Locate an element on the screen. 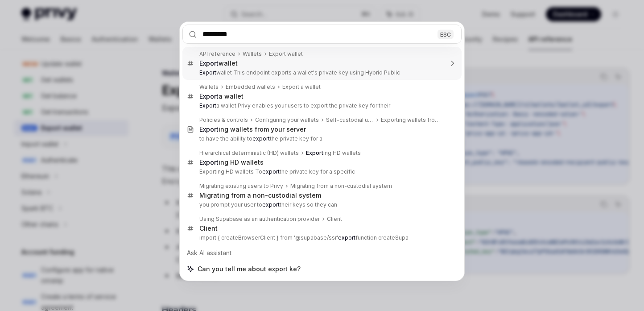 The height and width of the screenshot is (311, 644). p: to have the ability to the private key for a is located at coordinates (321, 139).